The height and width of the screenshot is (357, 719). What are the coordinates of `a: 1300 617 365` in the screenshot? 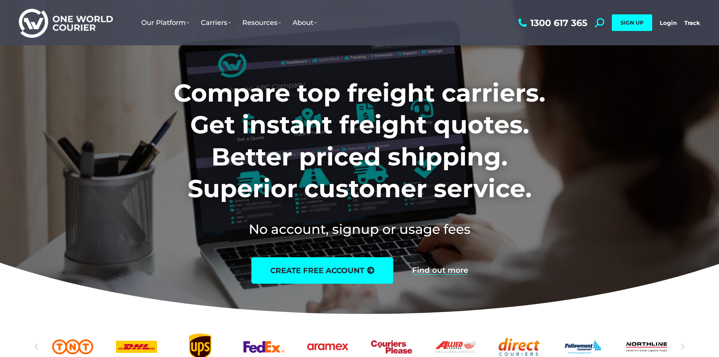 It's located at (552, 23).